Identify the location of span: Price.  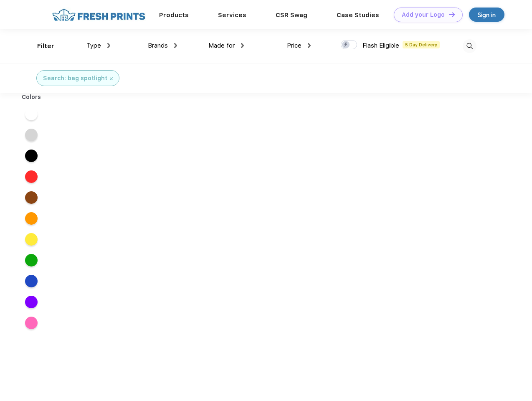
(294, 46).